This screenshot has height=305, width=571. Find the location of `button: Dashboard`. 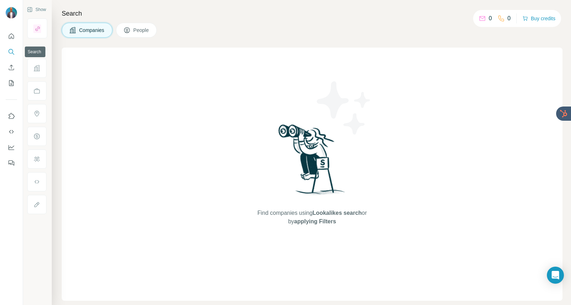

button: Dashboard is located at coordinates (11, 147).